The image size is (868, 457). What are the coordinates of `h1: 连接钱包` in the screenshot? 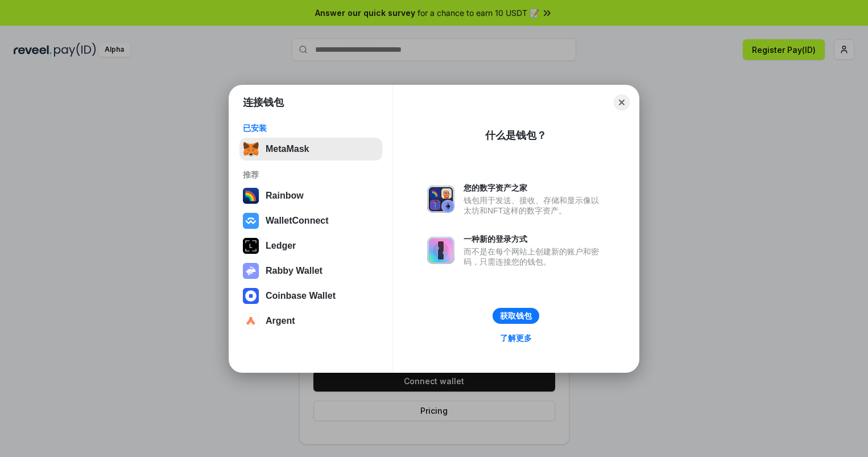 It's located at (263, 103).